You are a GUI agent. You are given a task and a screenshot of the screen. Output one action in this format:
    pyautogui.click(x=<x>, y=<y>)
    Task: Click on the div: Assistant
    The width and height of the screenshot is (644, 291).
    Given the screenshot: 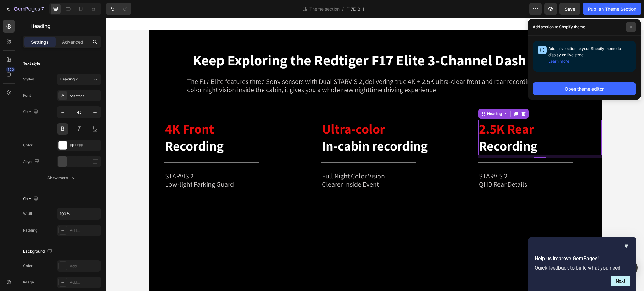 What is the action you would take?
    pyautogui.click(x=85, y=96)
    